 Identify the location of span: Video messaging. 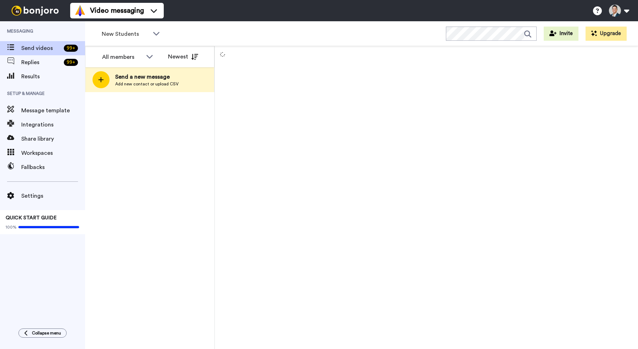
(117, 11).